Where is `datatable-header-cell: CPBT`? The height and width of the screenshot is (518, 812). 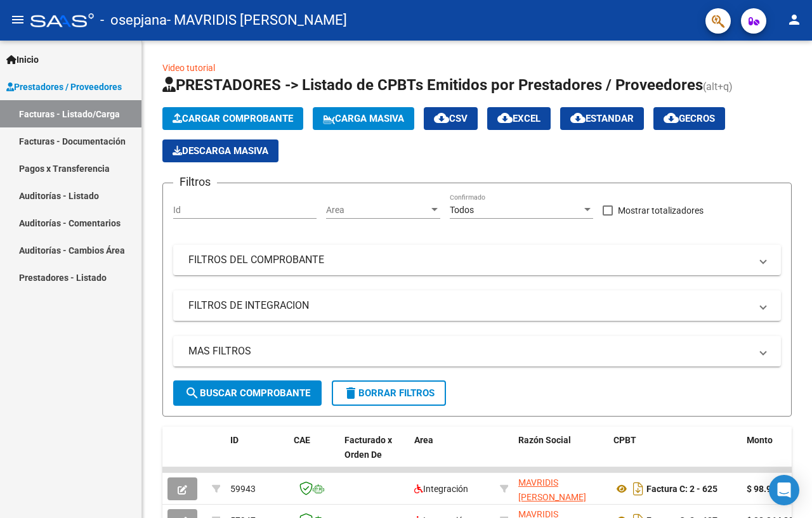 datatable-header-cell: CPBT is located at coordinates (675, 455).